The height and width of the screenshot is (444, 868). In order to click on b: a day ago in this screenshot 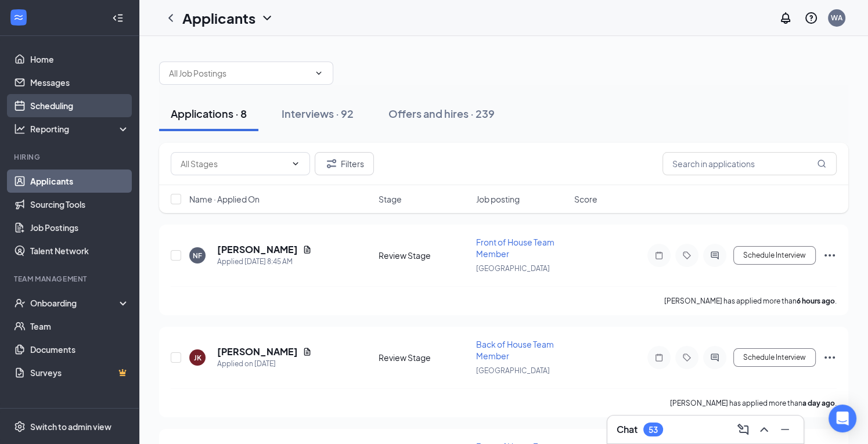, I will do `click(818, 403)`.